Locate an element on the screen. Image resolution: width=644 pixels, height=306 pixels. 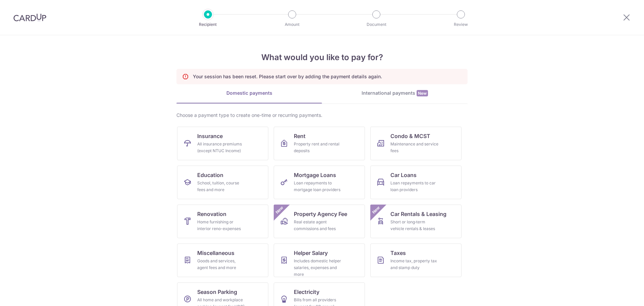
a: Helper SalaryIncludes domestic helper salaries, expenses and more is located at coordinates (319, 260).